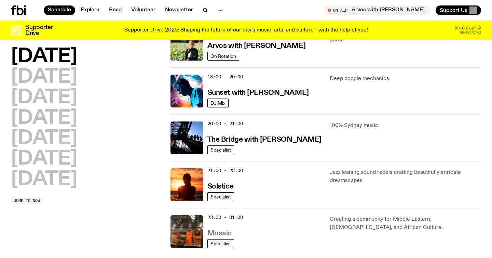  Describe the element at coordinates (187, 185) in the screenshot. I see `img: A girl standing in the ocean as waist level, staring into the rise of the sun.` at that location.